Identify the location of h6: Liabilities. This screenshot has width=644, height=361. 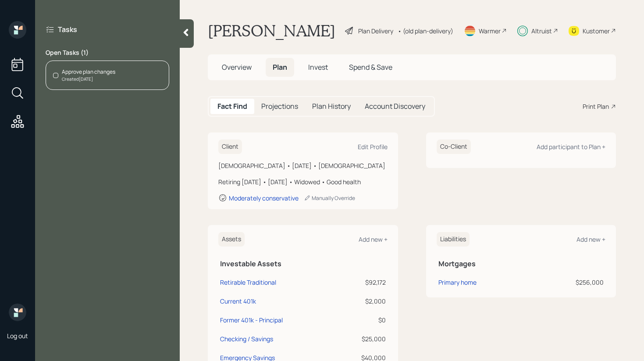
(453, 239).